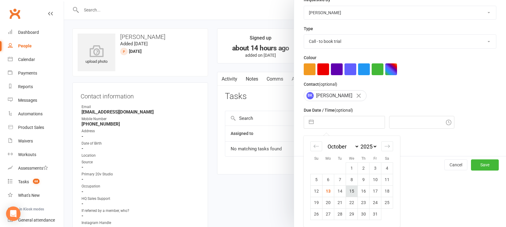  Describe the element at coordinates (352, 159) in the screenshot. I see `small: We` at that location.